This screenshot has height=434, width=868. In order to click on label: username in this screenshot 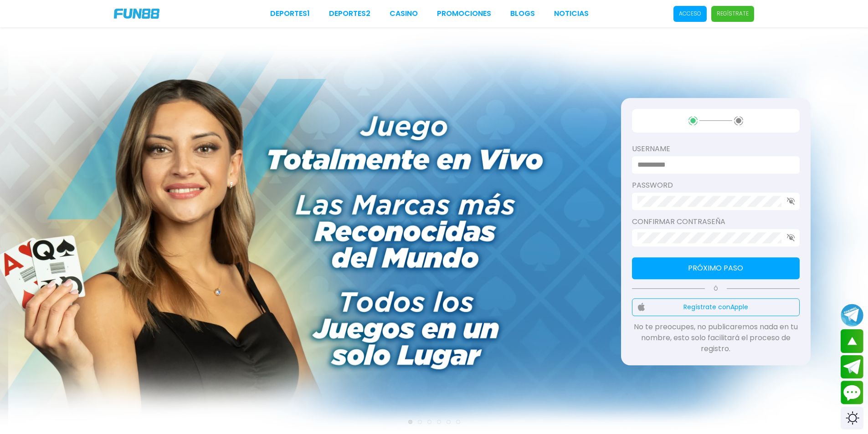, I will do `click(716, 149)`.